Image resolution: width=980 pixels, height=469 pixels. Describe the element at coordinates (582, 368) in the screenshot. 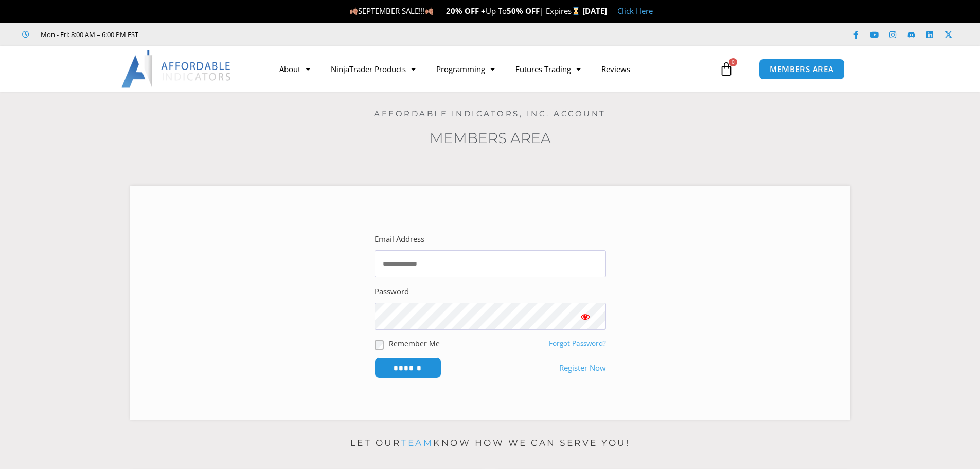

I see `a: Register Now` at that location.